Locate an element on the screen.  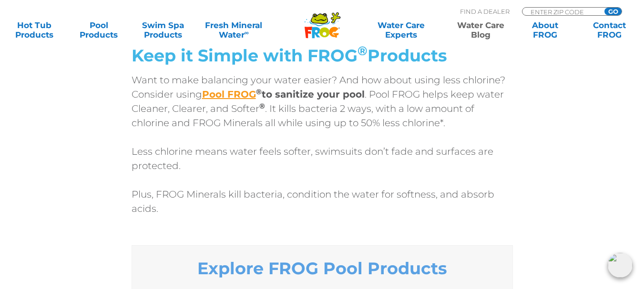
a: Fresh MineralWater∞ is located at coordinates (233, 30).